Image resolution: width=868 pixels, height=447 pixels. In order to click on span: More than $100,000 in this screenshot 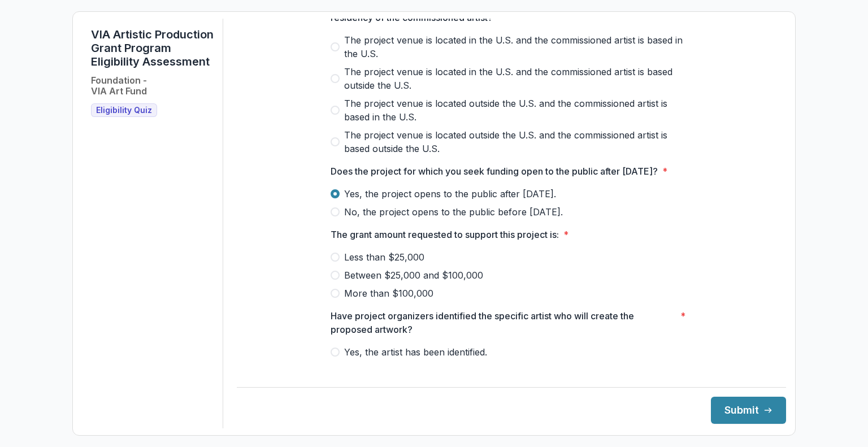, I will do `click(389, 294)`.